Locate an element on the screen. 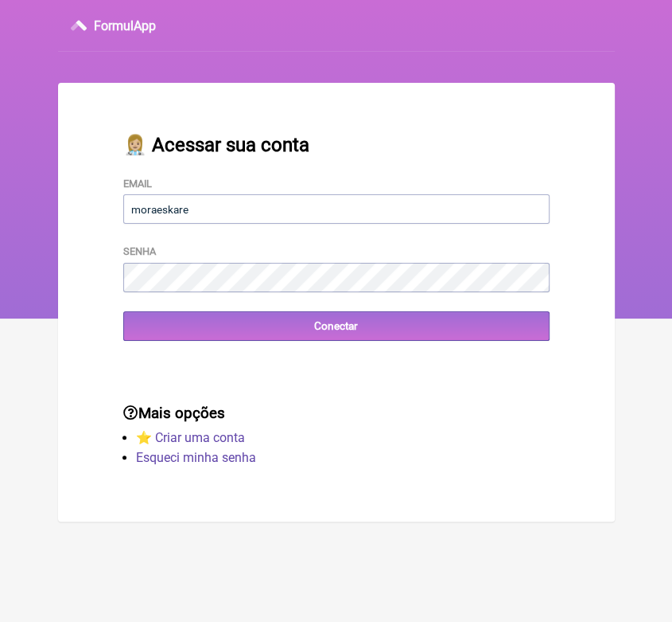 This screenshot has width=672, height=622. h3: FormulApp is located at coordinates (125, 25).